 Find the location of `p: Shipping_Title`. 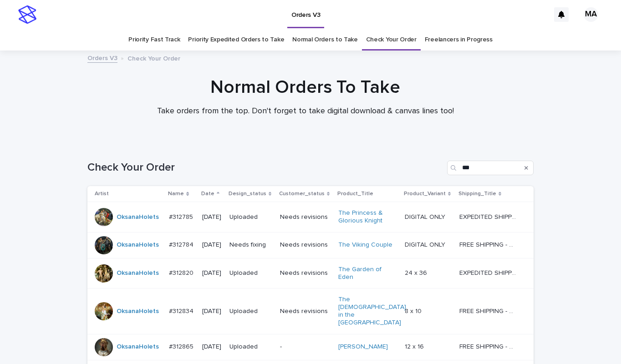

p: Shipping_Title is located at coordinates (477, 194).